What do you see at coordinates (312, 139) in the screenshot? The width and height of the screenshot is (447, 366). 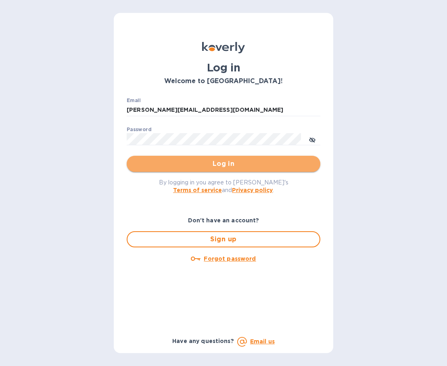 I see `button: toggle password visibility` at bounding box center [312, 139].